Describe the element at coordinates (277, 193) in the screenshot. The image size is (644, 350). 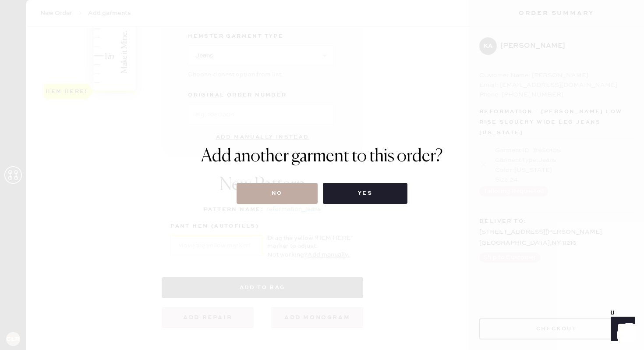
I see `button: No` at that location.